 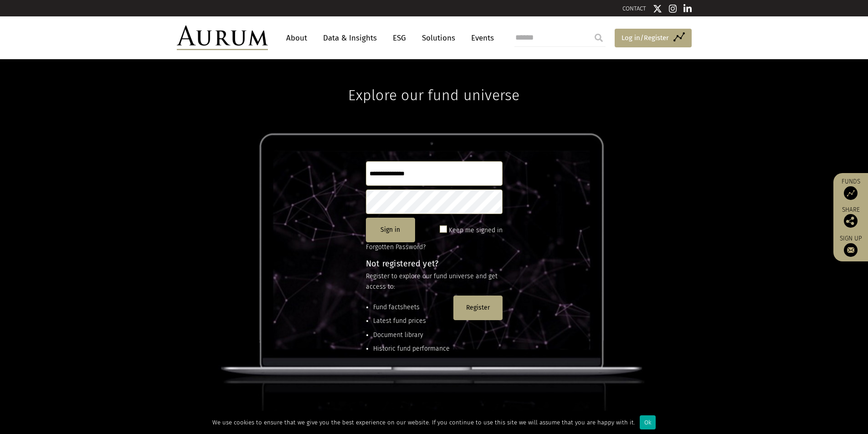 I want to click on label: Keep me signed in, so click(x=476, y=230).